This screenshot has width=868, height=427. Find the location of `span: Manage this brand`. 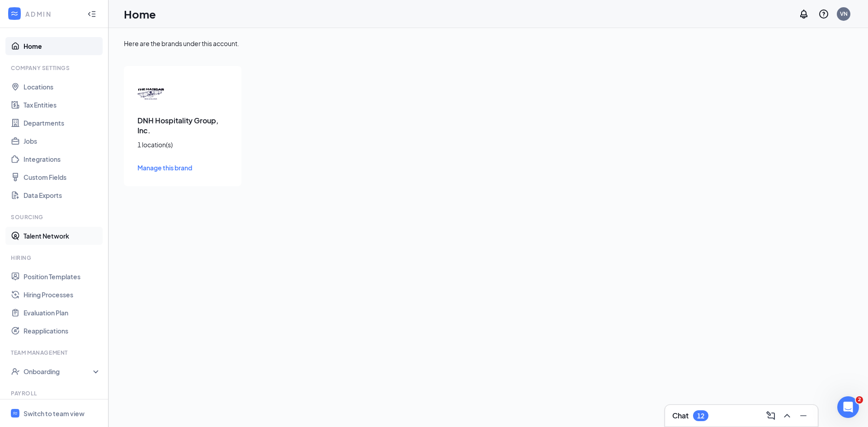

span: Manage this brand is located at coordinates (165, 168).